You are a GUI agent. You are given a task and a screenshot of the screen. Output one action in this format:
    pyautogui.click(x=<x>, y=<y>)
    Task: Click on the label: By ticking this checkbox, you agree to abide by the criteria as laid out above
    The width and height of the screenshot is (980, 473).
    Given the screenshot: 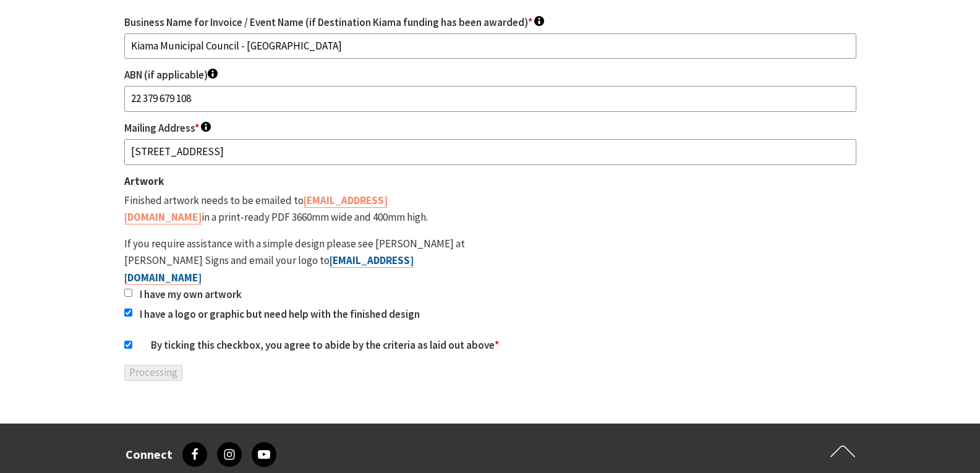 What is the action you would take?
    pyautogui.click(x=324, y=345)
    